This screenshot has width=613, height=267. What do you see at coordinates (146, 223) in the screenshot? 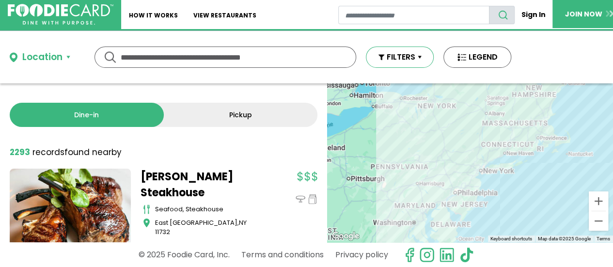
I see `img: map_icon.svg` at bounding box center [146, 223].